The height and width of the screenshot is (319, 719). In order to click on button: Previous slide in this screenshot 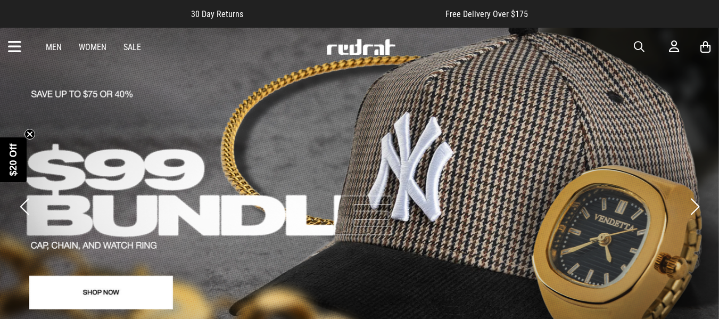, I will do `click(24, 207)`.